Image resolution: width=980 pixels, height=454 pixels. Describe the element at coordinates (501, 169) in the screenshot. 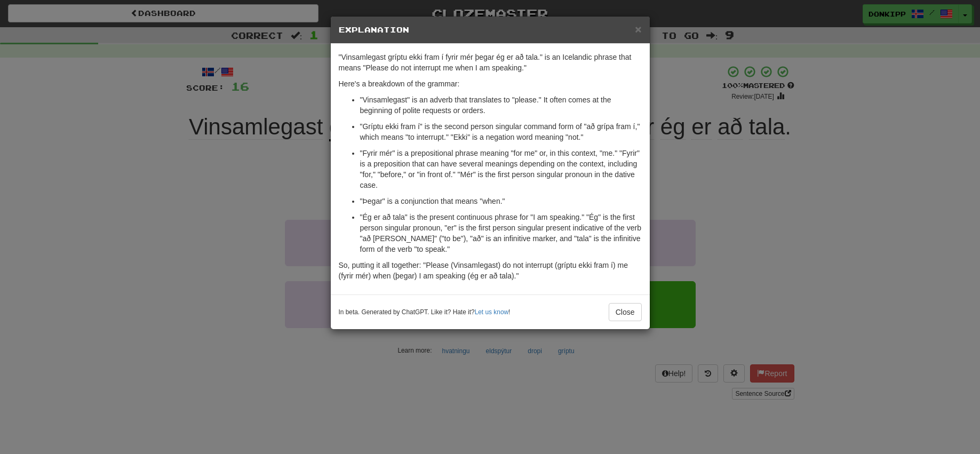

I see `p: "Fyrir mér" is a prepositional phrase meaning "for me" or, in this context, "me." "Fyrir" is a pr...` at that location.